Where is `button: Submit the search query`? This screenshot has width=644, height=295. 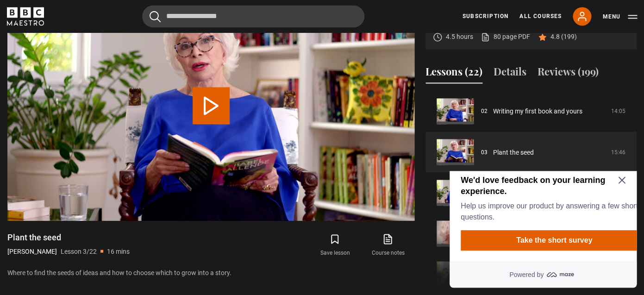 button: Submit the search query is located at coordinates (155, 16).